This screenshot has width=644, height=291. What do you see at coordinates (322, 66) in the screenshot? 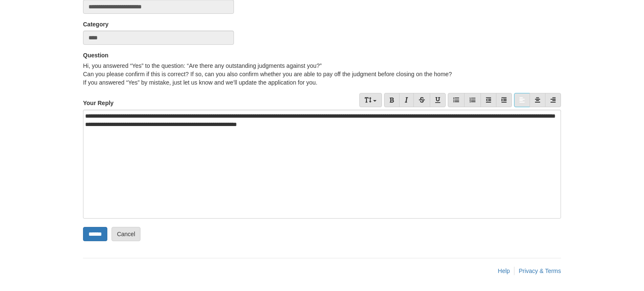
I see `div: Hi, you answered “Yes” to the question: “Are there any outstanding judgments against you?”` at bounding box center [322, 66].